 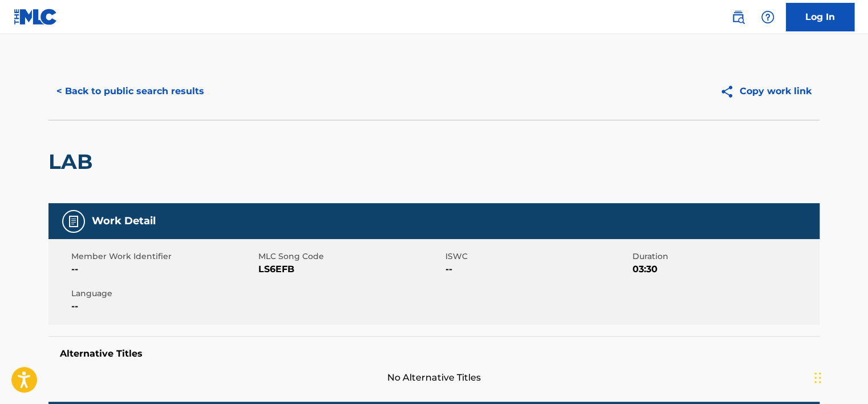 What do you see at coordinates (35, 17) in the screenshot?
I see `img: MLC Logo` at bounding box center [35, 17].